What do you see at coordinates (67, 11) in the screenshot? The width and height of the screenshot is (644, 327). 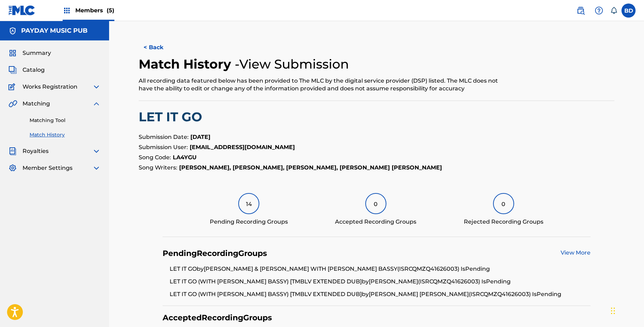 I see `img: Top Rightsholders` at bounding box center [67, 11].